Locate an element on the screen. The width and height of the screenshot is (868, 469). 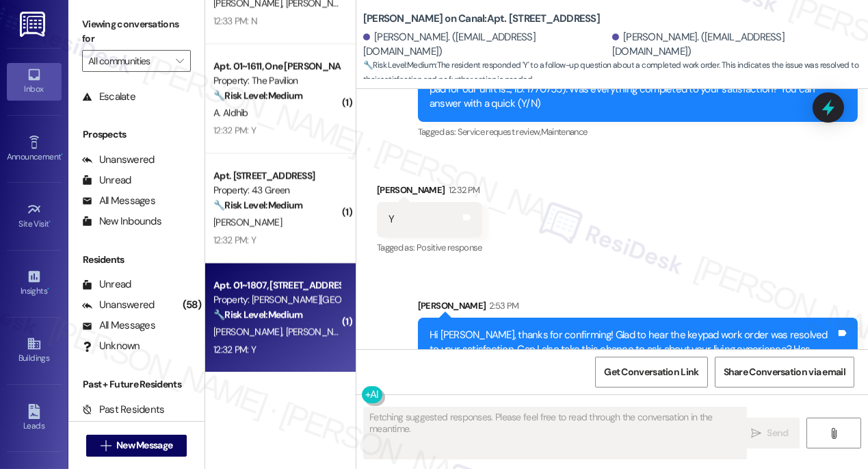
div: Property: 43 Green is located at coordinates (276, 190).